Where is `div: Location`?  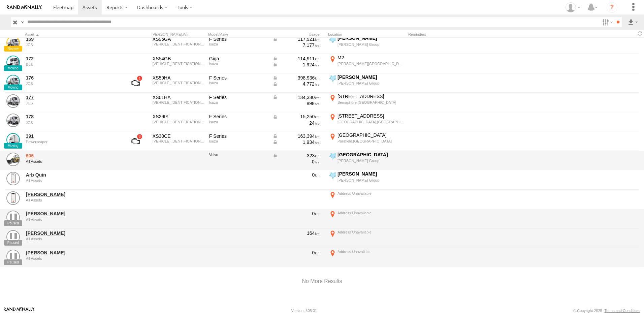 div: Location is located at coordinates (366, 34).